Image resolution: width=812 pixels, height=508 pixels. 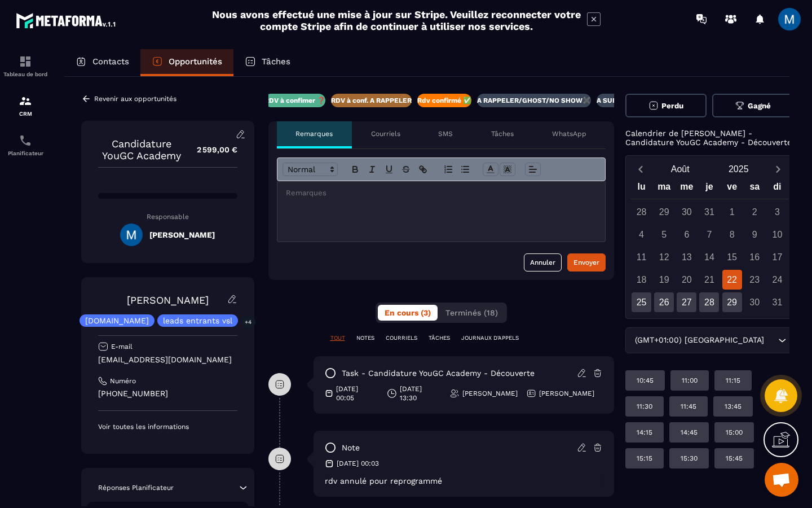 What do you see at coordinates (734, 432) in the screenshot?
I see `p: 15:00` at bounding box center [734, 432].